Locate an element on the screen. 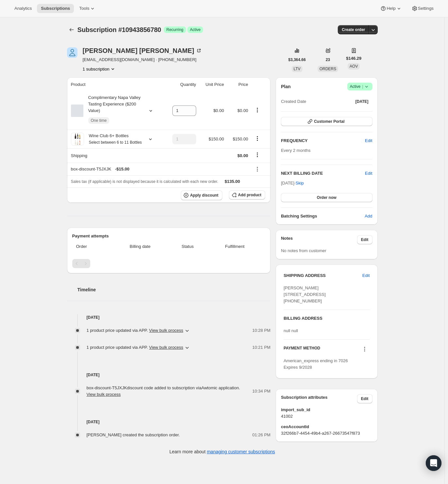  h3: SHIPPING ADDRESS is located at coordinates (323, 276).